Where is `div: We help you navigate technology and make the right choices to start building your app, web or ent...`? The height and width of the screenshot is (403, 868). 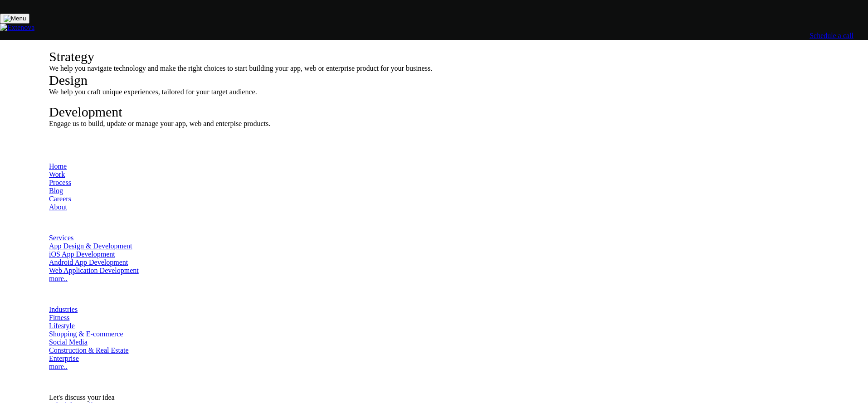
div: We help you navigate technology and make the right choices to start building your app, web or ent... is located at coordinates (434, 69).